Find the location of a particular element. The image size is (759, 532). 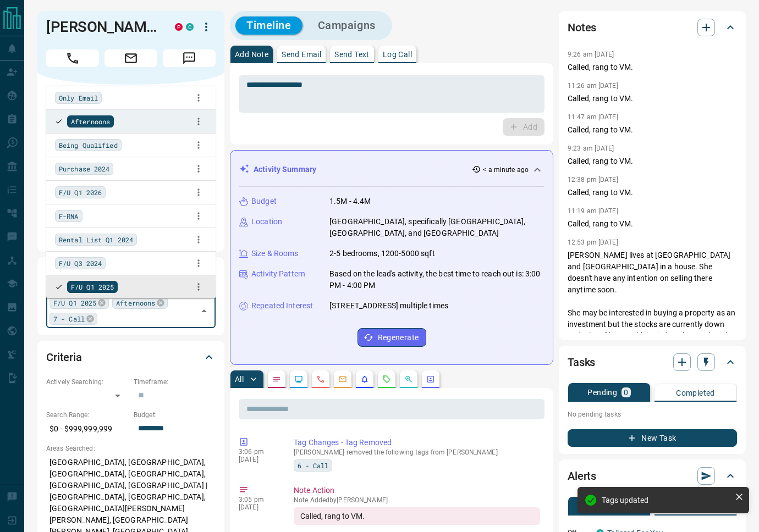

span: Purchase 2024 is located at coordinates (85, 169).